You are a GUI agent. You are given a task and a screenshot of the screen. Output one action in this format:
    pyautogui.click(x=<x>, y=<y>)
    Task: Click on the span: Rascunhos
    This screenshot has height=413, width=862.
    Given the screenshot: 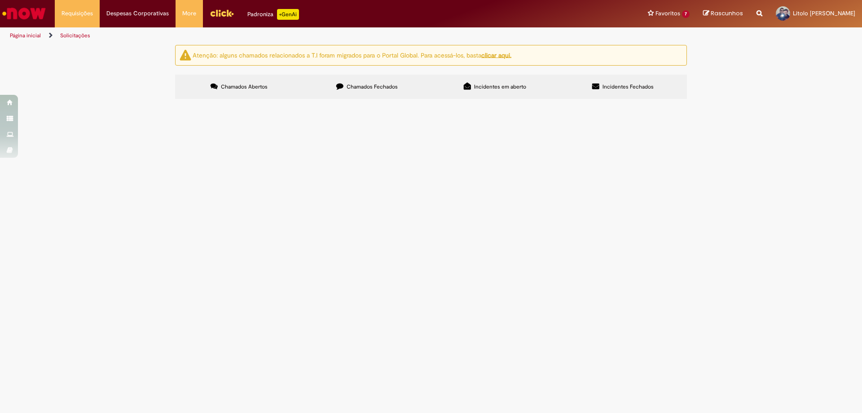 What is the action you would take?
    pyautogui.click(x=727, y=13)
    